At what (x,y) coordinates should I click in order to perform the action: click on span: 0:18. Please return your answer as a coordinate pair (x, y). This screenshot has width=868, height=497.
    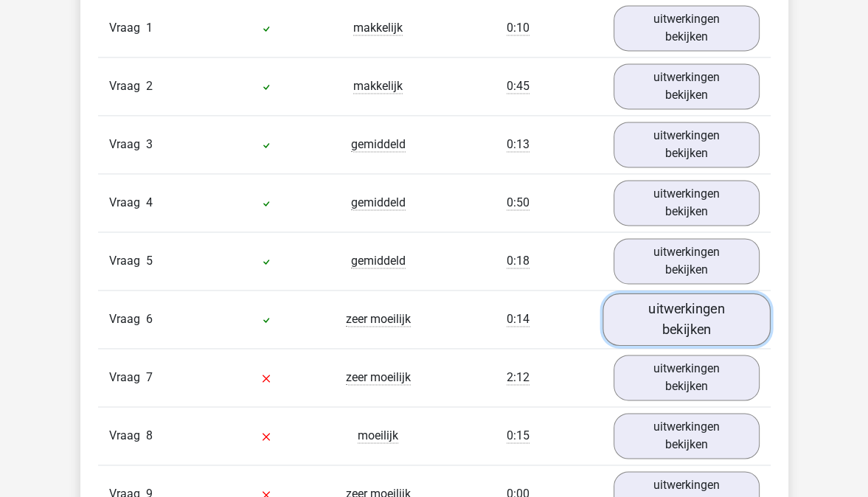
    Looking at the image, I should click on (518, 261).